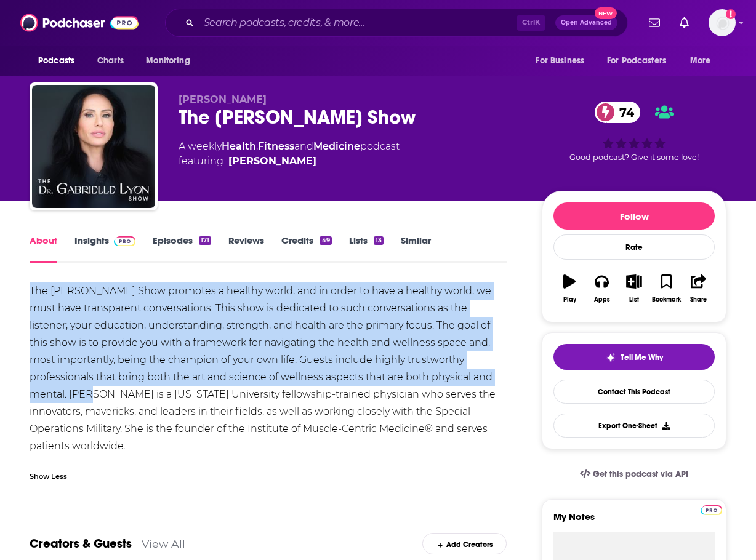 This screenshot has width=756, height=560. I want to click on a: The Dr. Gabrielle Lyon Show, so click(94, 147).